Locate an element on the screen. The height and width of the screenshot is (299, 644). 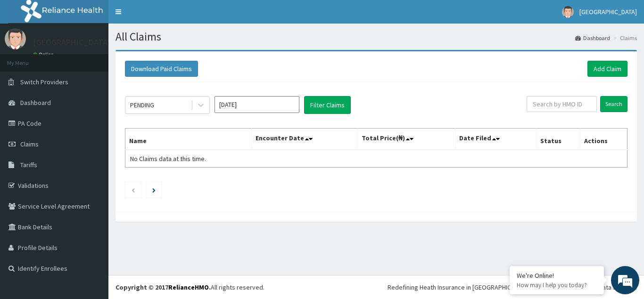
footer: All rights reserved. is located at coordinates (376, 287).